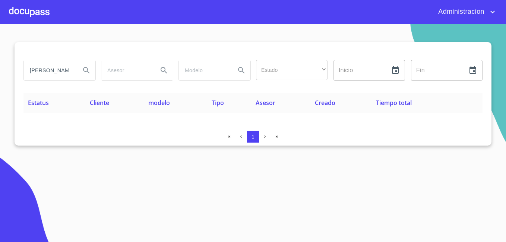 The height and width of the screenshot is (242, 506). What do you see at coordinates (464, 12) in the screenshot?
I see `button: account of current user` at bounding box center [464, 12].